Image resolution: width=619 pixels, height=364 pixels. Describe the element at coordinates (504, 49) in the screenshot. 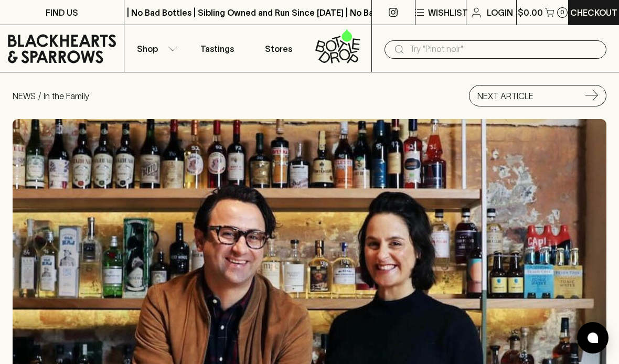

I see `input: Try "Pinot noir"` at that location.